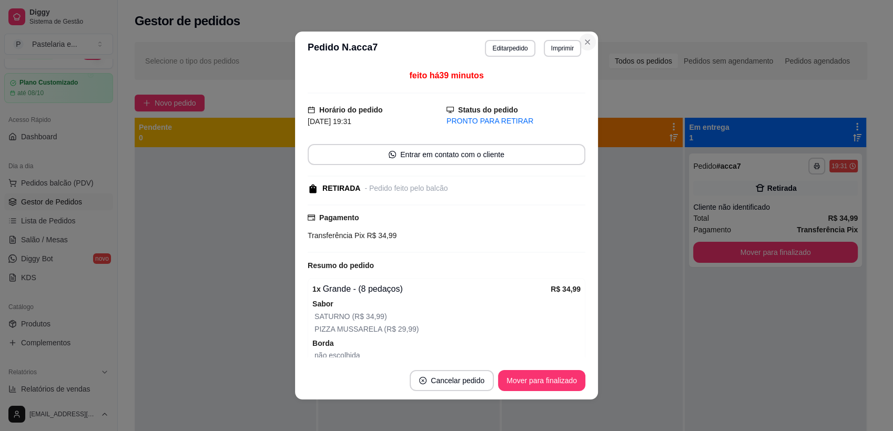 The image size is (893, 431). What do you see at coordinates (317, 289) in the screenshot?
I see `strong: 1 x` at bounding box center [317, 289].